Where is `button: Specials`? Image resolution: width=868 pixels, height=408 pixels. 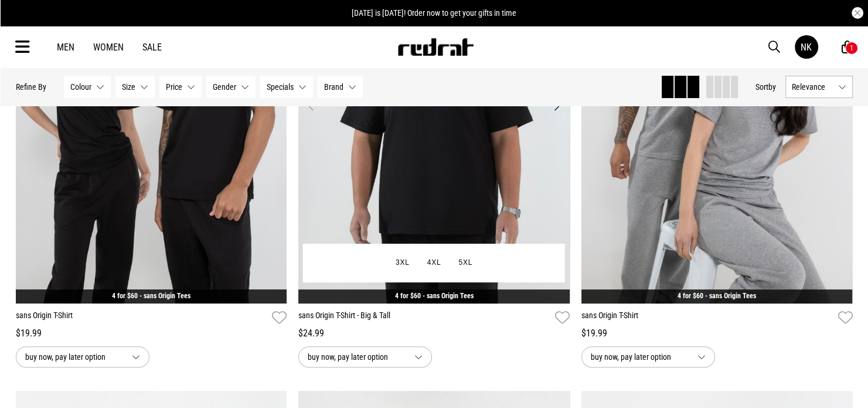
button: Specials is located at coordinates (287, 86).